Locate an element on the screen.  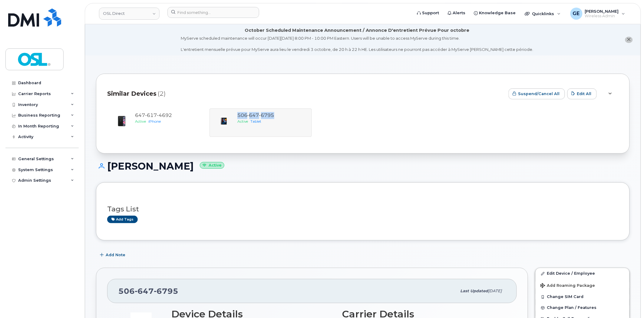
button: Edit All is located at coordinates (582, 94).